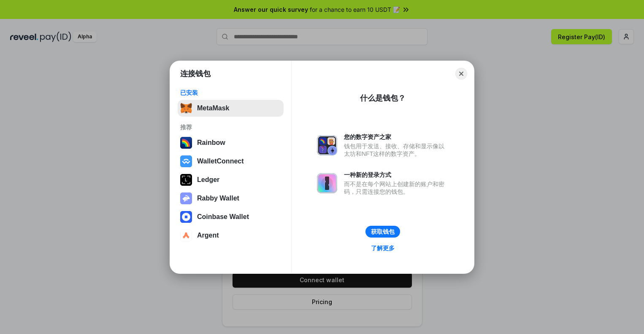 This screenshot has height=334, width=644. Describe the element at coordinates (213, 108) in the screenshot. I see `div: MetaMask` at that location.